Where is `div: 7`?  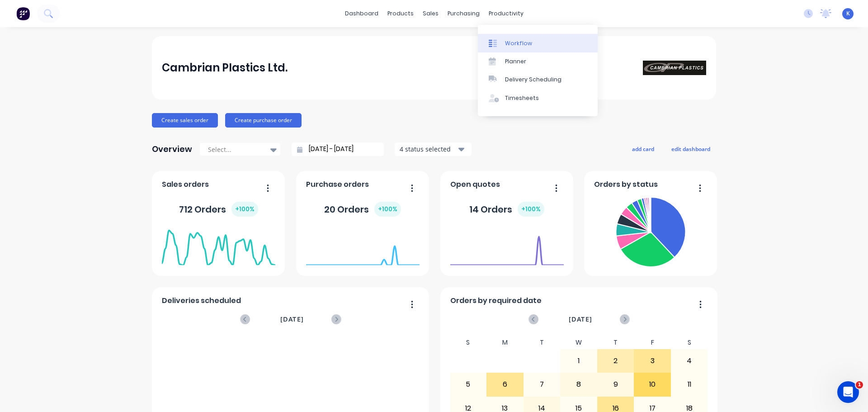 div: 7 is located at coordinates (542, 385).